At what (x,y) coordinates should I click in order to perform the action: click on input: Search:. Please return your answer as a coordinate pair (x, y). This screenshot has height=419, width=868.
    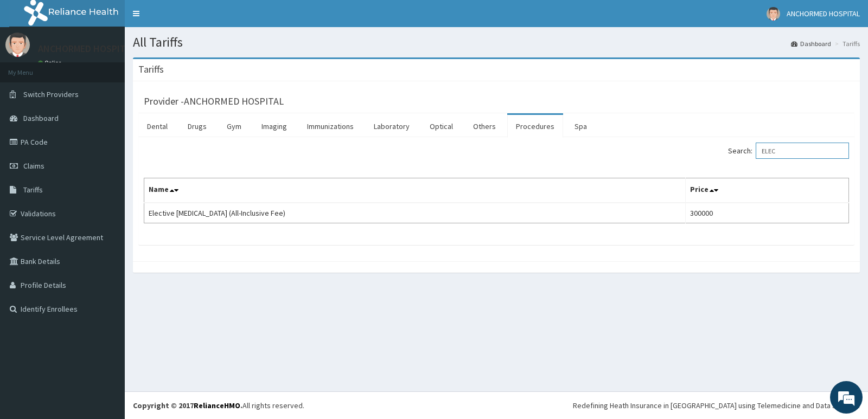
    Looking at the image, I should click on (802, 151).